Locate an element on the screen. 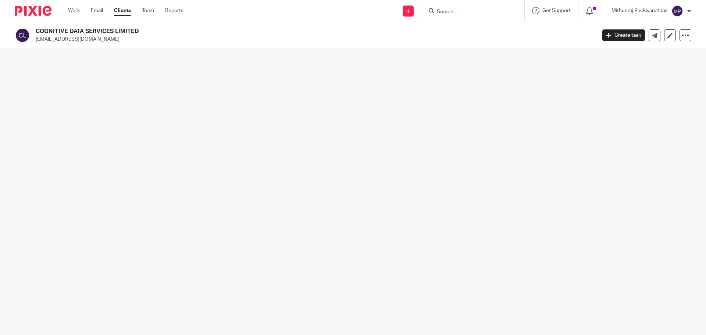 The height and width of the screenshot is (335, 706). a: Create task is located at coordinates (623, 35).